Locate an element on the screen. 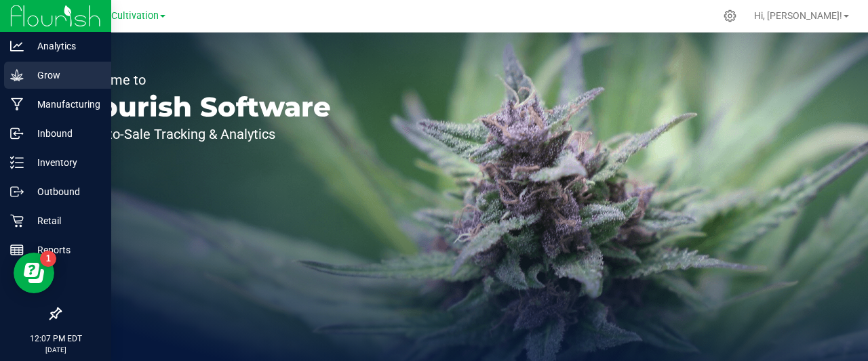 The width and height of the screenshot is (868, 361). p: Seed-to-Sale Tracking & Analytics is located at coordinates (202, 134).